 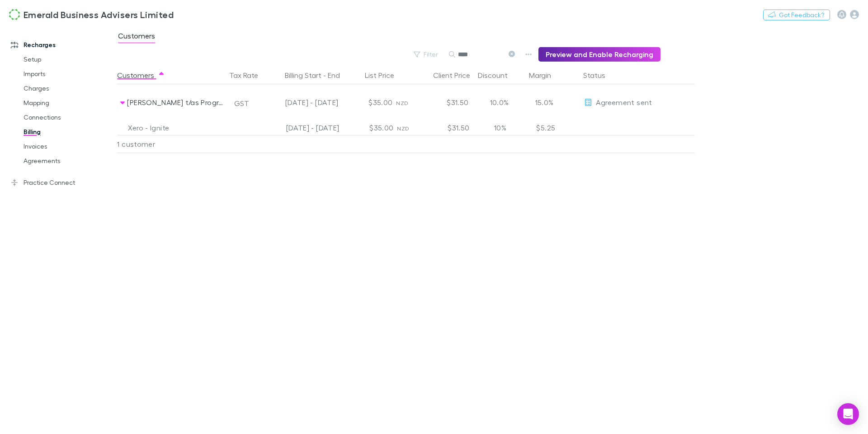 What do you see at coordinates (546, 75) in the screenshot?
I see `button: Margin` at bounding box center [546, 75].